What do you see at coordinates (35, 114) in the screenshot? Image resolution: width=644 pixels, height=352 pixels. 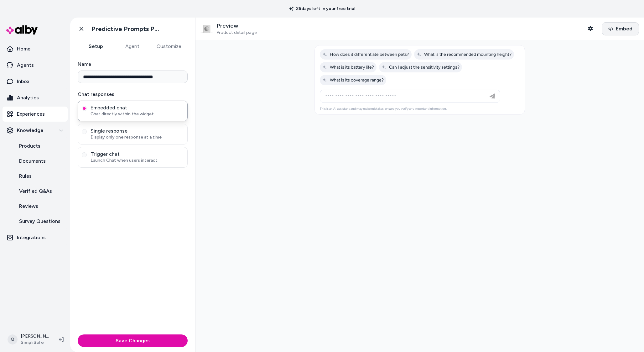 I see `a: Experiences` at bounding box center [35, 114].